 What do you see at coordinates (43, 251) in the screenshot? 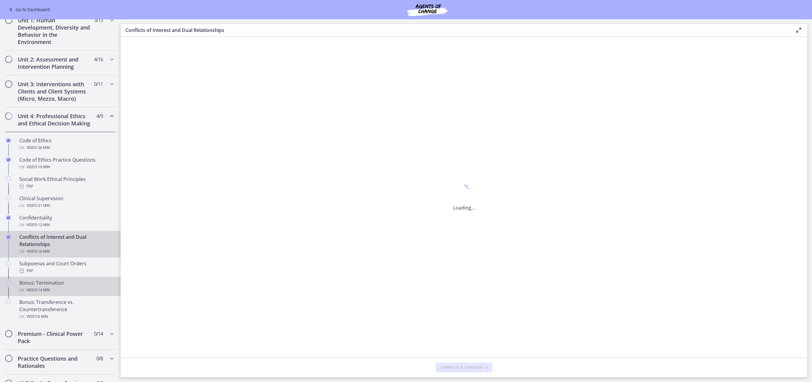
I see `span: · 16 min` at bounding box center [43, 251].